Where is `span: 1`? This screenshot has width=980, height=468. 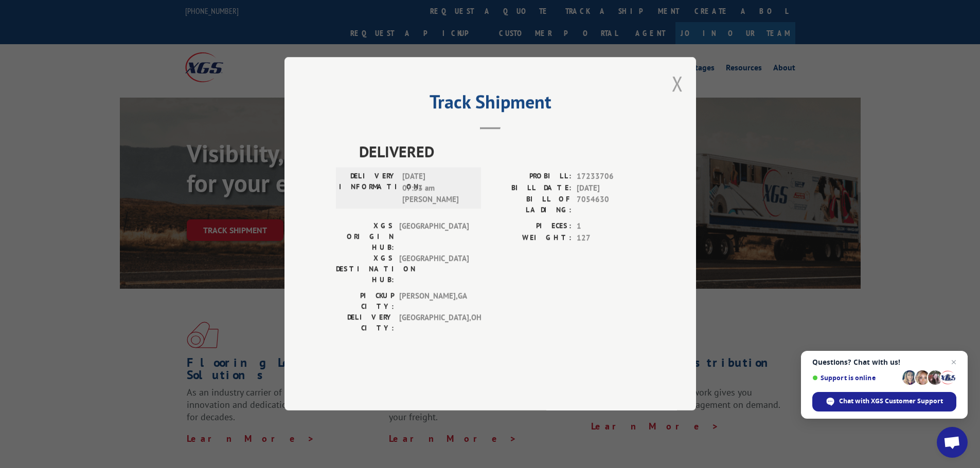 span: 1 is located at coordinates (611, 227).